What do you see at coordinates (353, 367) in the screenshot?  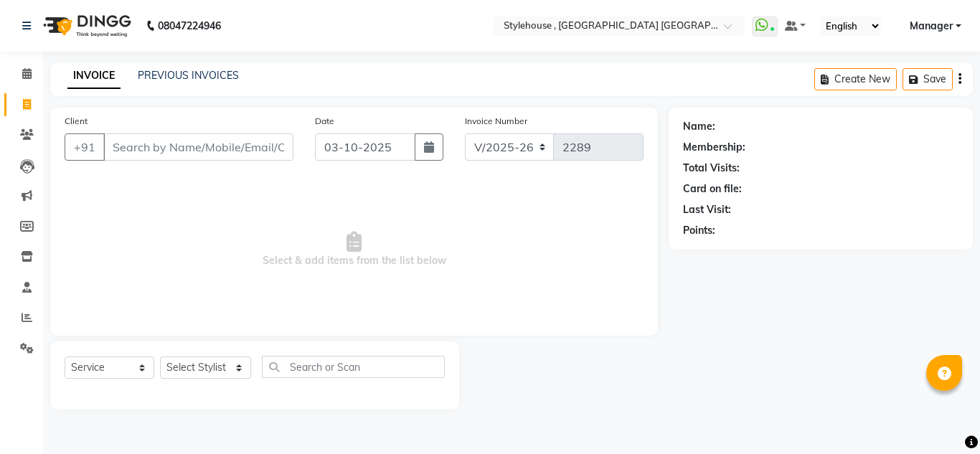 I see `input: Search or Scan` at bounding box center [353, 367].